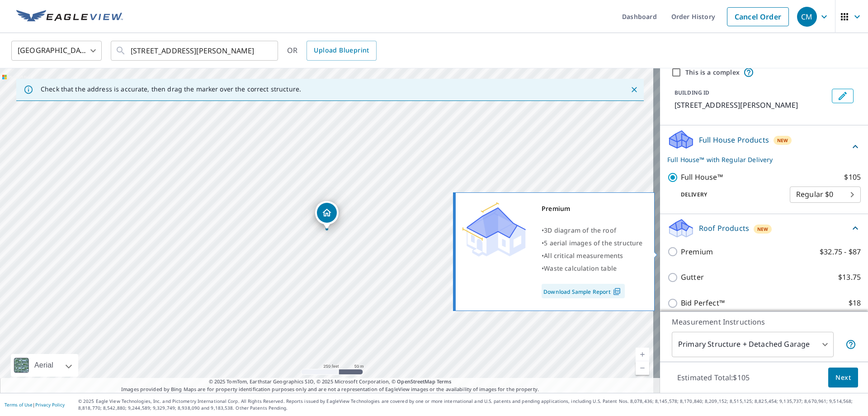 This screenshot has height=416, width=868. Describe the element at coordinates (342, 51) in the screenshot. I see `a: Upload Blueprint` at that location.